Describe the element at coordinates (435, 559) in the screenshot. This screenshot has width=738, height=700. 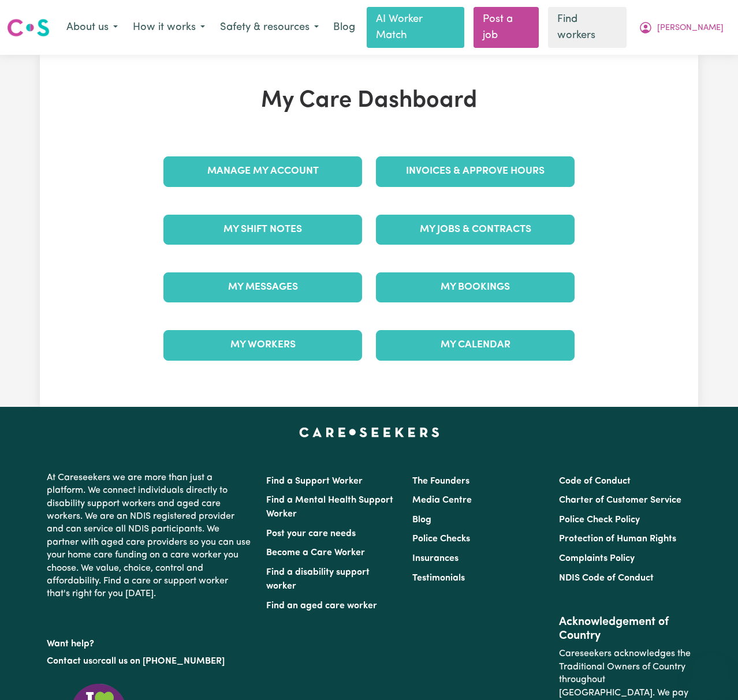
I see `a: Insurances` at that location.